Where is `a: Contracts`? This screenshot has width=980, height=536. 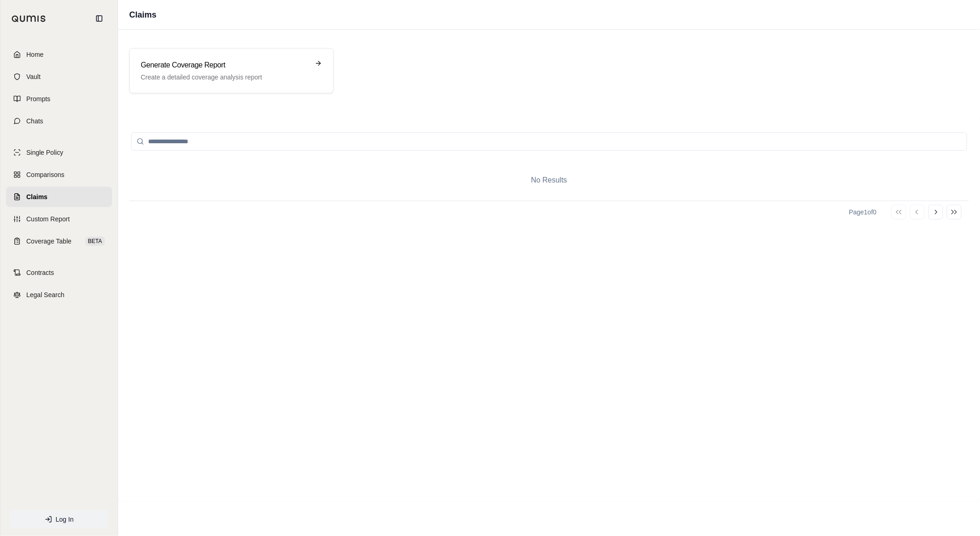 a: Contracts is located at coordinates (59, 273).